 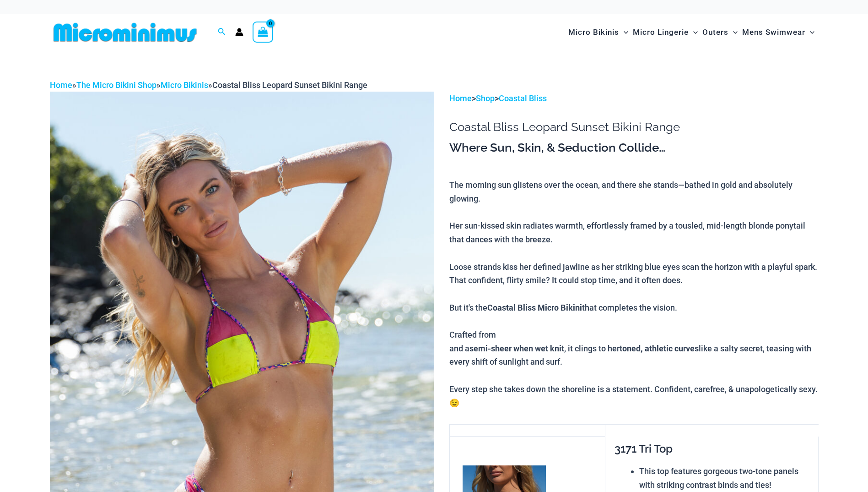 I want to click on b: Coastal Bliss Micro Bikini, so click(x=534, y=308).